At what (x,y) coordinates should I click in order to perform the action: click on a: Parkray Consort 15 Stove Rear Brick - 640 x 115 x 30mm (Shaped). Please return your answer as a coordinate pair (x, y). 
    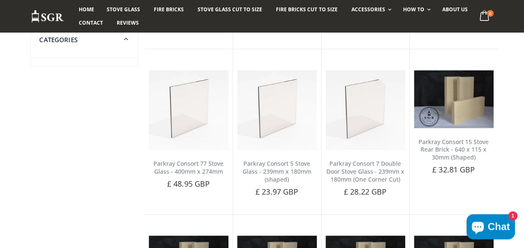
    Looking at the image, I should click on (454, 149).